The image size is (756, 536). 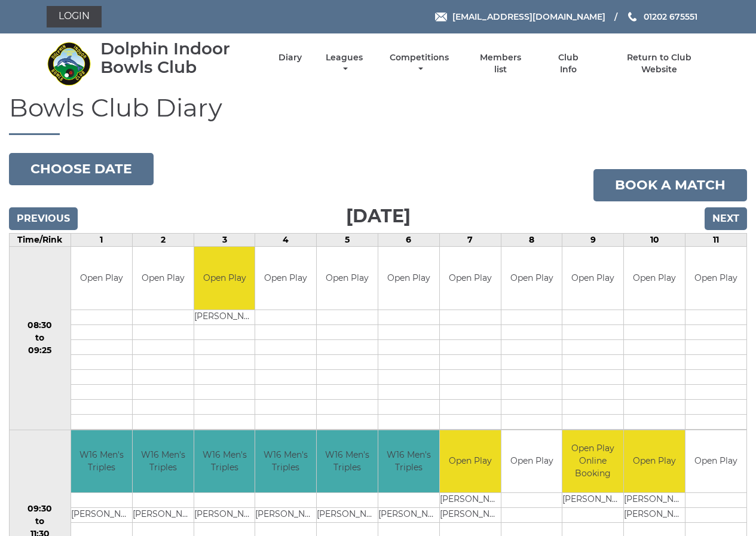 What do you see at coordinates (101, 240) in the screenshot?
I see `td: 1` at bounding box center [101, 240].